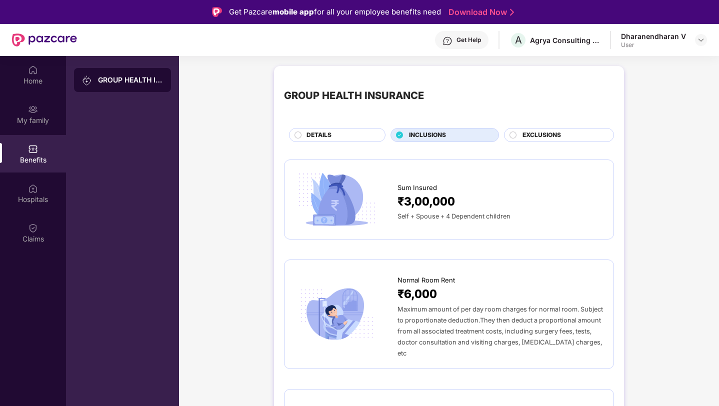 The width and height of the screenshot is (719, 406). I want to click on span: DETAILS, so click(319, 135).